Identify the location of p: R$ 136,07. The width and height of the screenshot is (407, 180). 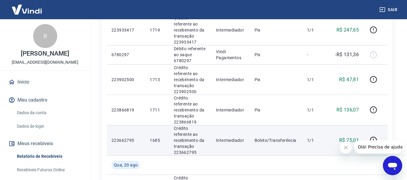
(348, 110).